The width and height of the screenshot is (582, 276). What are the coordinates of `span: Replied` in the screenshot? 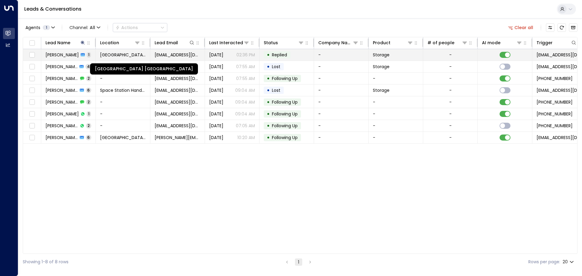 It's located at (279, 55).